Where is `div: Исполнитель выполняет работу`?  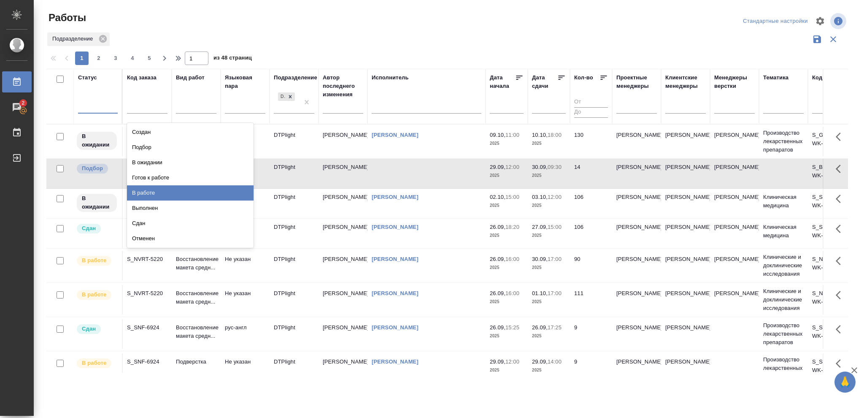 div: Исполнитель выполняет работу is located at coordinates (97, 363).